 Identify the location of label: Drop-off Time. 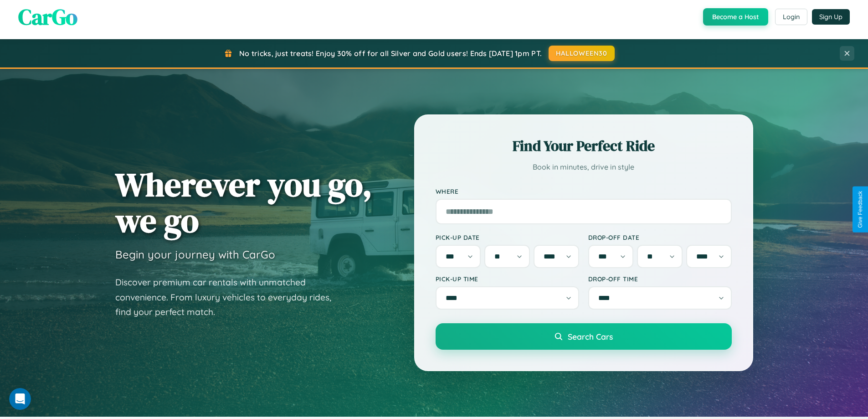
(660, 278).